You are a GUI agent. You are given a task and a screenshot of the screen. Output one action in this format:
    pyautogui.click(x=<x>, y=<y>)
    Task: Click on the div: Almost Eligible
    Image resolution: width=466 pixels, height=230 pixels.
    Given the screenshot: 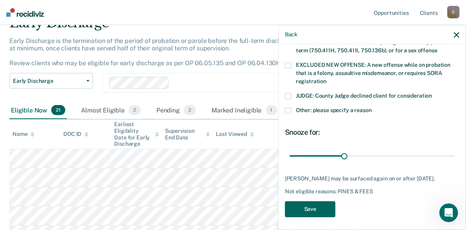 What is the action you would take?
    pyautogui.click(x=111, y=111)
    